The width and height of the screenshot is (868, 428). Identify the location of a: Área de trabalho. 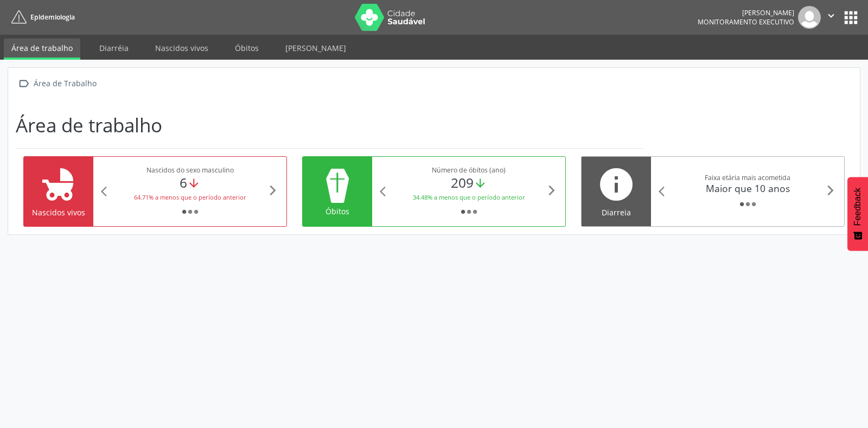
(42, 49).